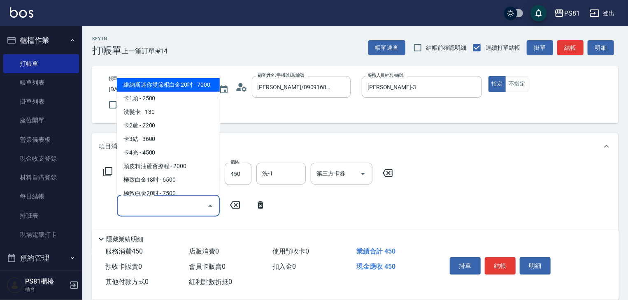  What do you see at coordinates (111, 146) in the screenshot?
I see `p: 項目消費` at bounding box center [111, 146].